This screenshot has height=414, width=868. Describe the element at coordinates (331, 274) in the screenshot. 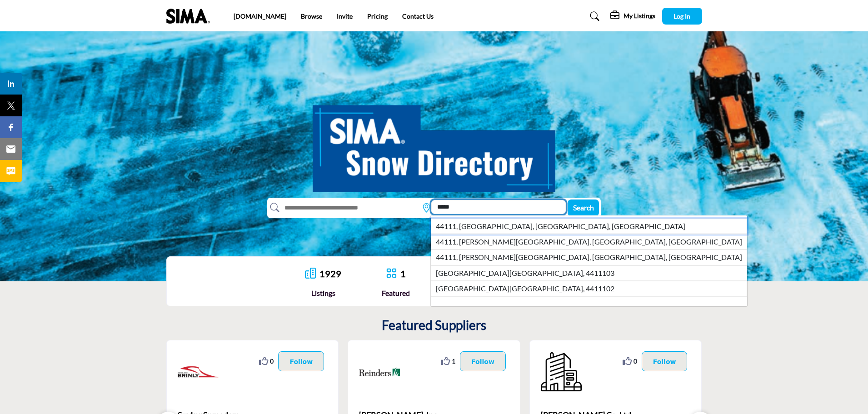

I see `a: 1929` at that location.